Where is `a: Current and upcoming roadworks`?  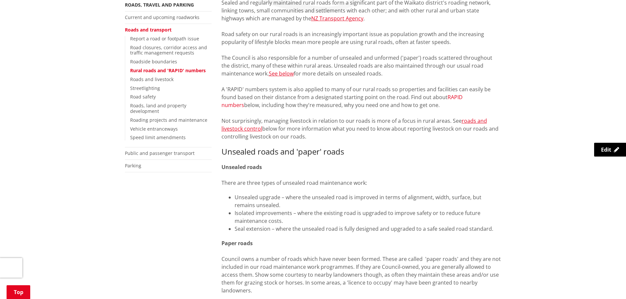
a: Current and upcoming roadworks is located at coordinates (162, 17).